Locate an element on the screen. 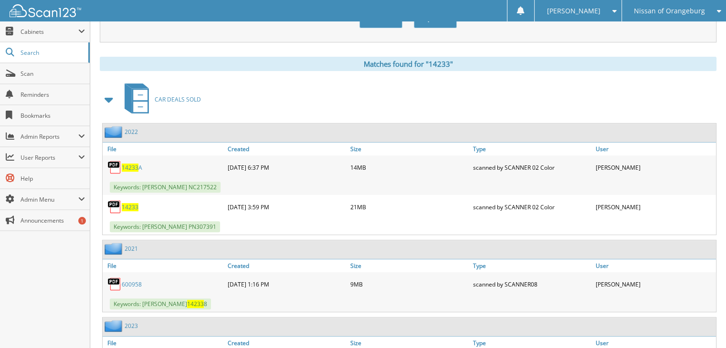 The height and width of the screenshot is (348, 726). a: 600958 is located at coordinates (132, 284).